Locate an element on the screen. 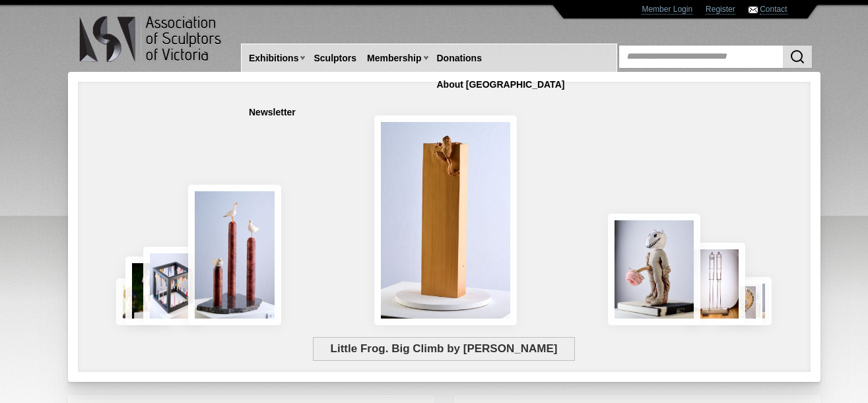 The width and height of the screenshot is (868, 403). img: Waiting together for the Home coming is located at coordinates (755, 301).